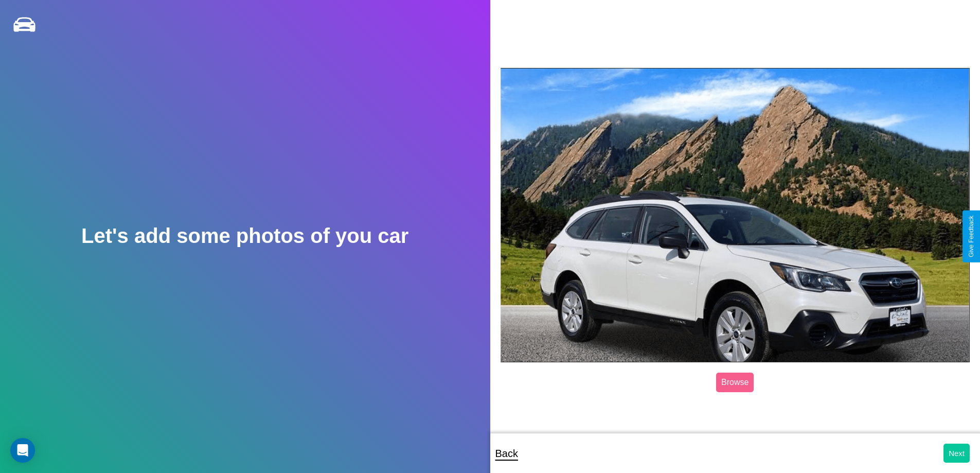 The width and height of the screenshot is (980, 473). I want to click on label: Browse, so click(734, 383).